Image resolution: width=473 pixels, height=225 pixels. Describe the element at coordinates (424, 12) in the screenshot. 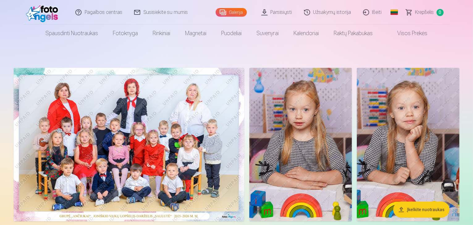

I see `span: Krepšelis` at that location.